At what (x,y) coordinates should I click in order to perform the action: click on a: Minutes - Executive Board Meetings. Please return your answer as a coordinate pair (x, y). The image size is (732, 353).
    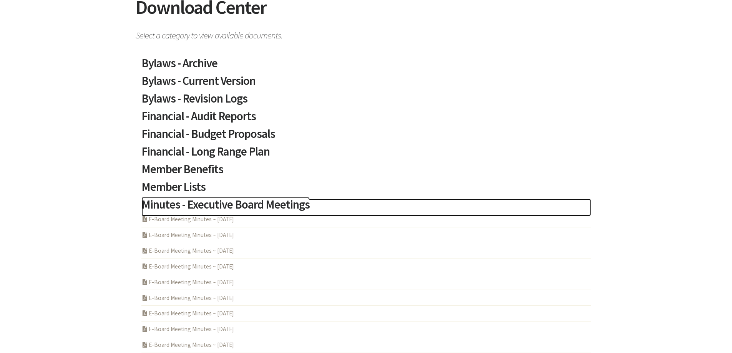
    Looking at the image, I should click on (366, 207).